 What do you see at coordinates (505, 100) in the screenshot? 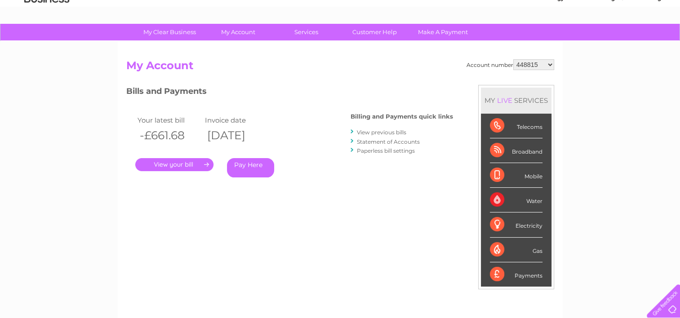
I see `div: LIVE` at bounding box center [505, 100].